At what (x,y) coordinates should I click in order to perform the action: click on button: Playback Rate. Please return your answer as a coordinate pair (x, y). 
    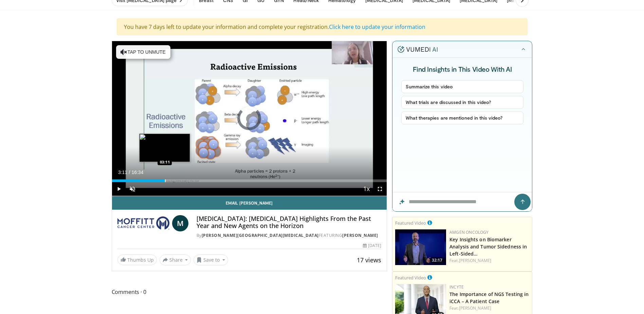
    Looking at the image, I should click on (366, 189).